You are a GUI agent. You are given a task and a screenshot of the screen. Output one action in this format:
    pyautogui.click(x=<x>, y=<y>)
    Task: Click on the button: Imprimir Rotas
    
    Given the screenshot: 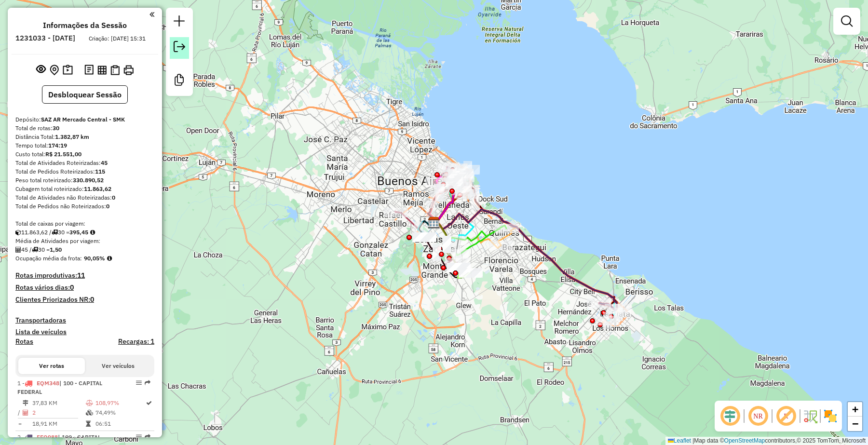 What is the action you would take?
    pyautogui.click(x=128, y=70)
    